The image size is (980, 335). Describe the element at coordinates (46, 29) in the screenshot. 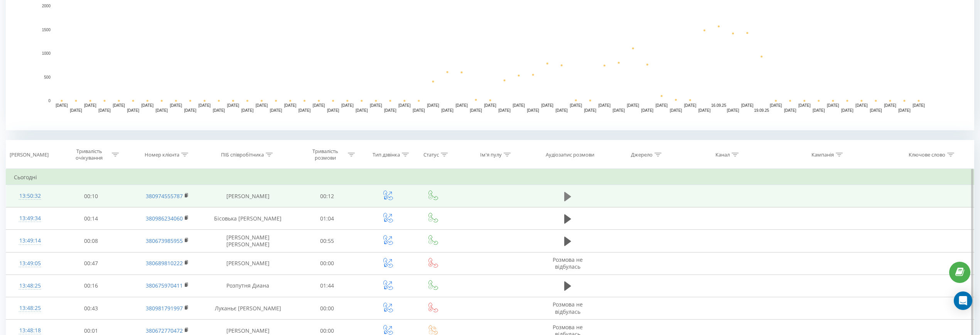

I see `text: 1500` at that location.